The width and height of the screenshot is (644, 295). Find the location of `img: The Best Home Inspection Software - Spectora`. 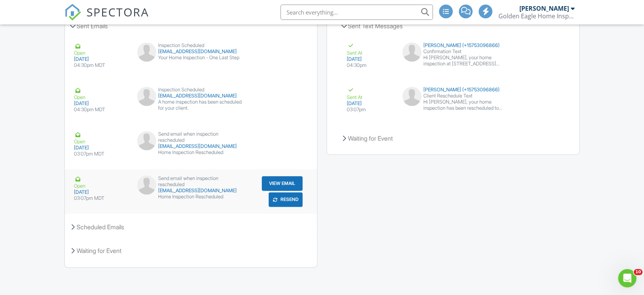

img: The Best Home Inspection Software - Spectora is located at coordinates (73, 12).